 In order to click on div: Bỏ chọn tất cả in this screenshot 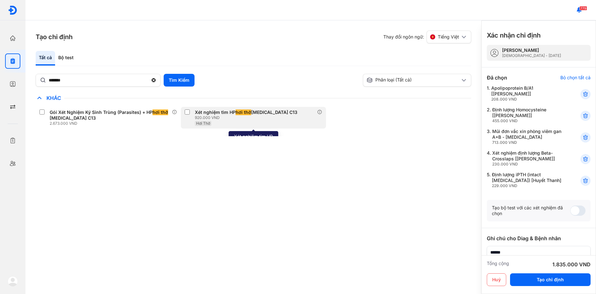, I will do `click(576, 78)`.